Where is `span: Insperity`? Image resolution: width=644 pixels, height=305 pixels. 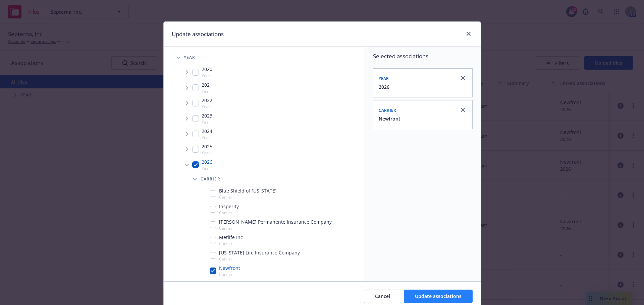
span: Insperity is located at coordinates (229, 206).